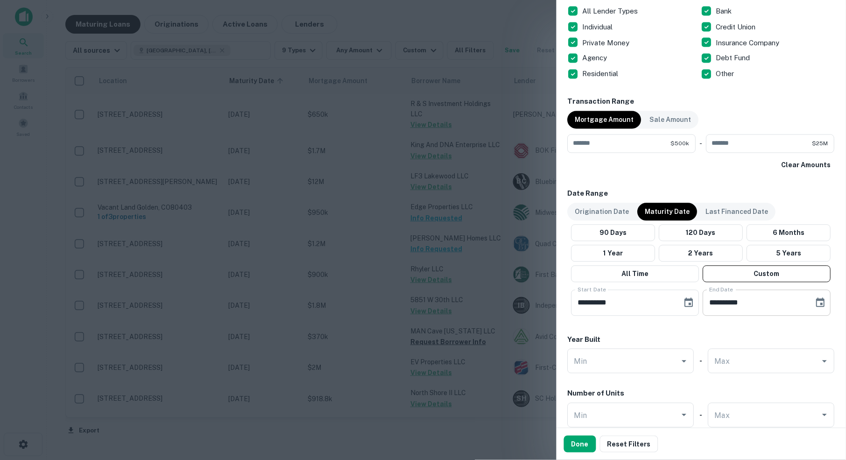  Describe the element at coordinates (597, 394) in the screenshot. I see `h6: Number of Units` at that location.